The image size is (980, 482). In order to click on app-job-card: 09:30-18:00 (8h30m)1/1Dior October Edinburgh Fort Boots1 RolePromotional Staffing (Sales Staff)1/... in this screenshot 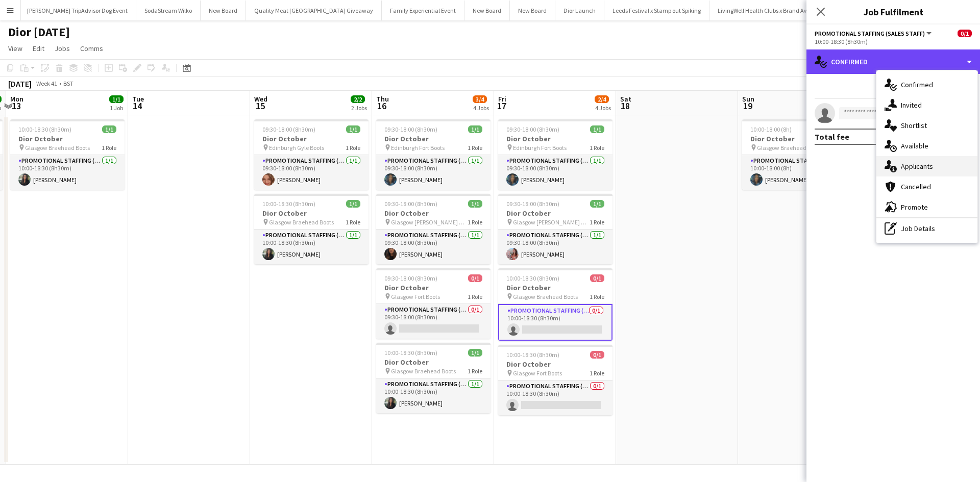, I will do `click(556, 155)`.